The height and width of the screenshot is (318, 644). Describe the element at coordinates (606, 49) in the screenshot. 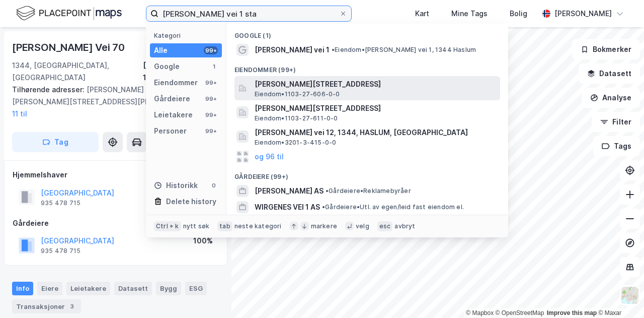

I see `button: Bokmerker` at that location.